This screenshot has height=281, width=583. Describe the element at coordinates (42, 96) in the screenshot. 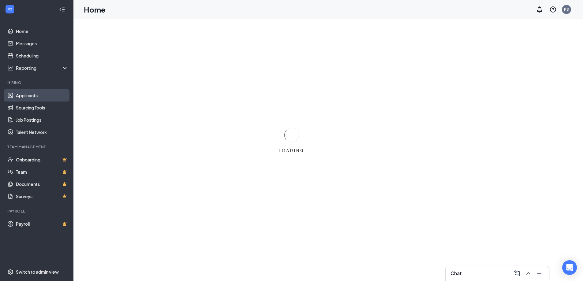

I see `a: Applicants` at that location.